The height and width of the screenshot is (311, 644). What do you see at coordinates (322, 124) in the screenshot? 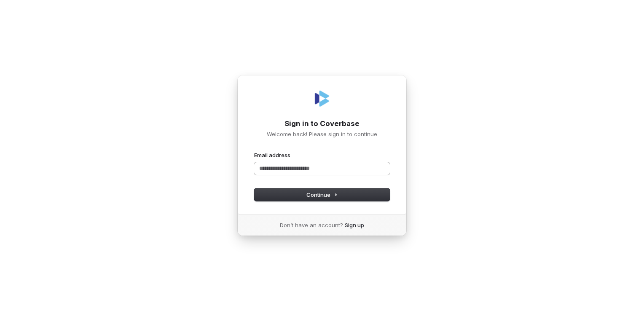
I see `h1: Sign in to Coverbase` at bounding box center [322, 124].